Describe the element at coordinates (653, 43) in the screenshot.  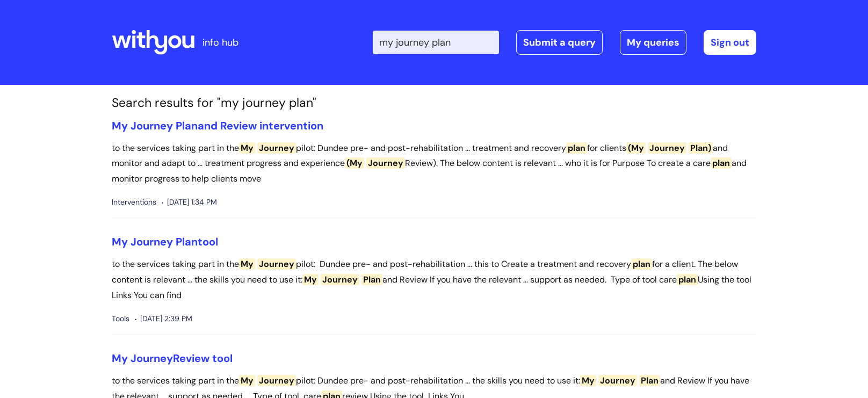
I see `a: My queries` at that location.